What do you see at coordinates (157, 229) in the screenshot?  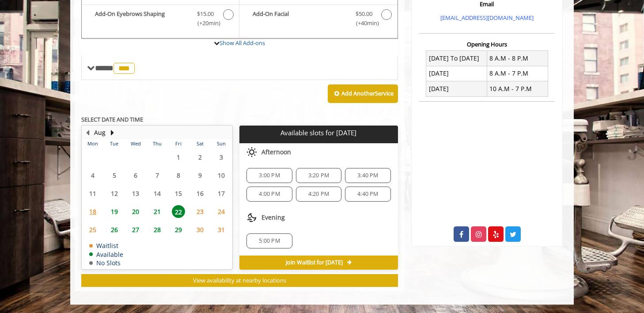 I see `td: Select day28` at bounding box center [157, 229].